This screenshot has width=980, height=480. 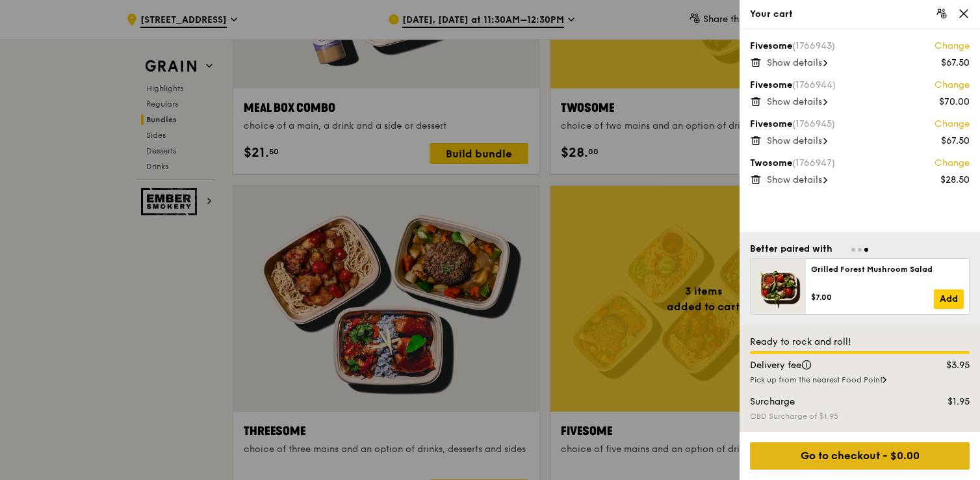 What do you see at coordinates (814, 85) in the screenshot?
I see `span: (1766944)` at bounding box center [814, 85].